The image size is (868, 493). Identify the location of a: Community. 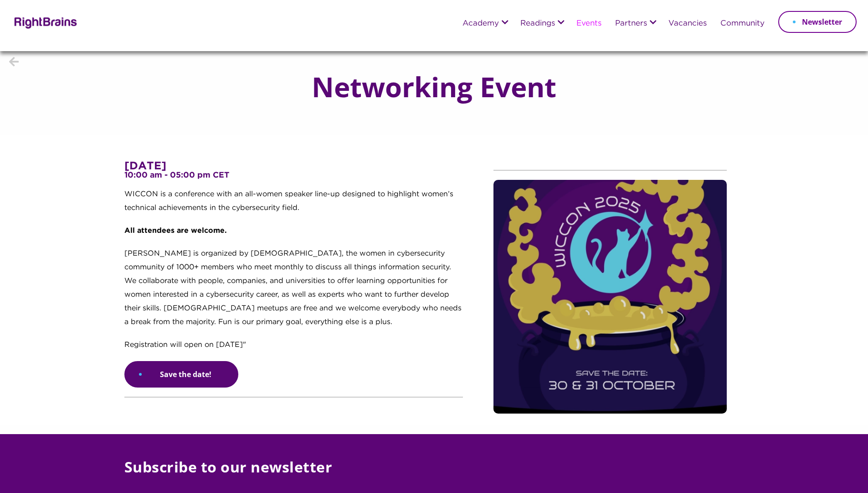
(743, 24).